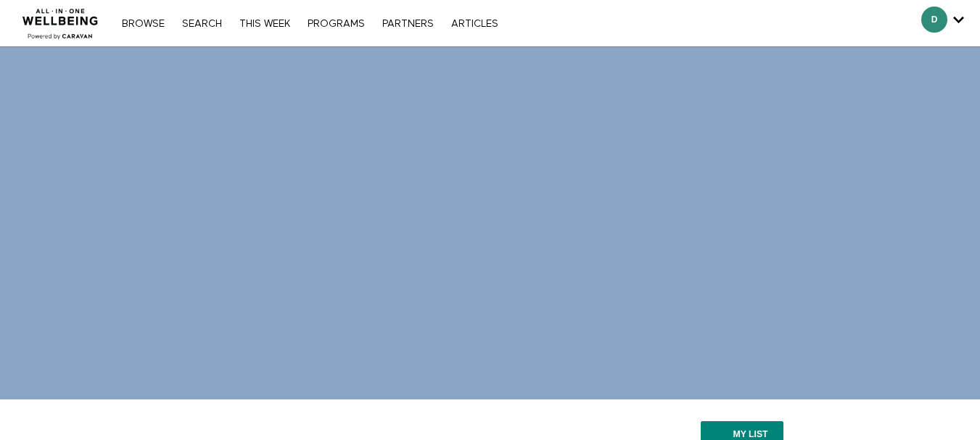 This screenshot has width=980, height=440. What do you see at coordinates (335, 24) in the screenshot?
I see `a: PROGRAMS` at bounding box center [335, 24].